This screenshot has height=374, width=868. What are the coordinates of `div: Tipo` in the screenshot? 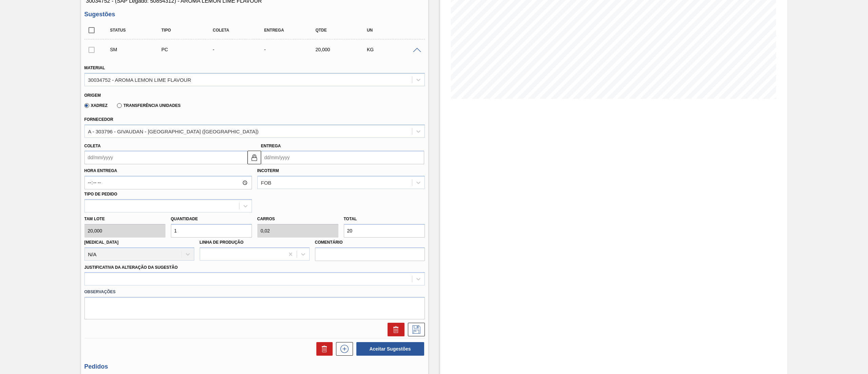 It's located at (189, 30).